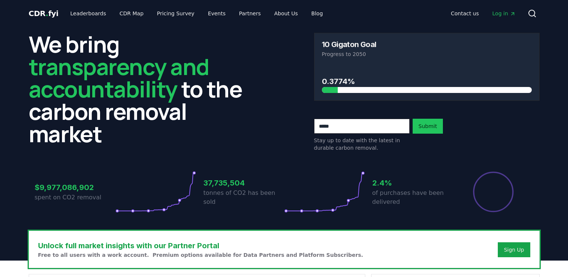 The image size is (568, 277). I want to click on a: About Us, so click(286, 13).